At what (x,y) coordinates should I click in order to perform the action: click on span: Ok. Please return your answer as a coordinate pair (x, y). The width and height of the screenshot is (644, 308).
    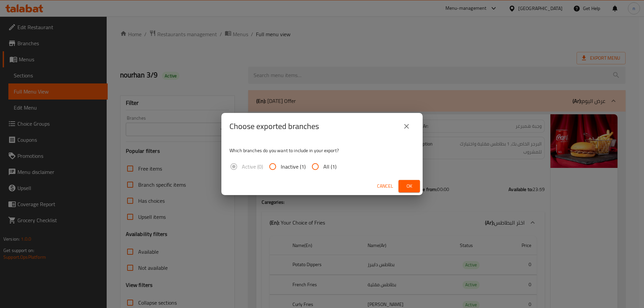
    Looking at the image, I should click on (409, 186).